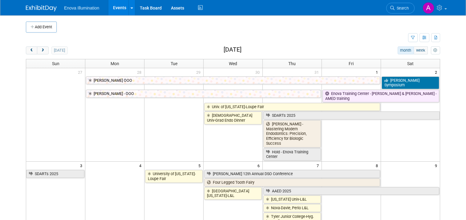 The width and height of the screenshot is (466, 220). I want to click on span: Search, so click(402, 8).